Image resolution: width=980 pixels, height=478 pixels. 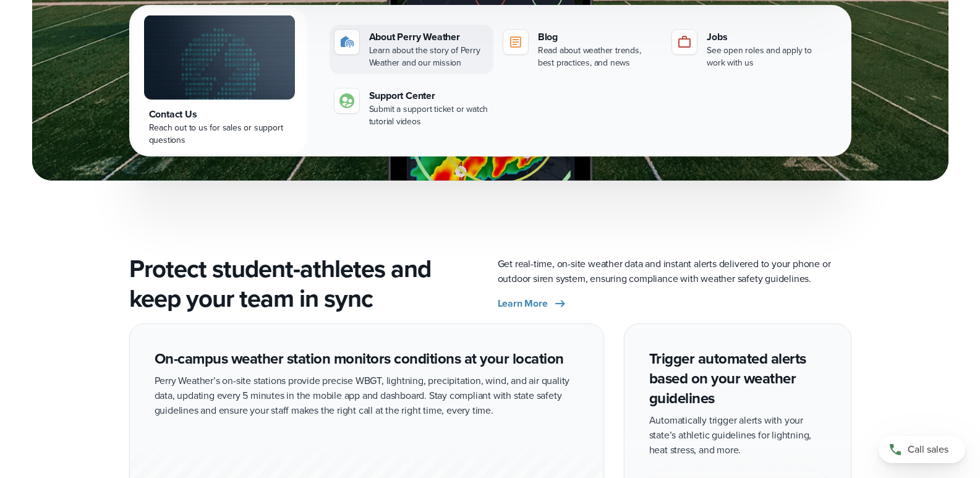 I want to click on div: About Perry Weather, so click(x=429, y=37).